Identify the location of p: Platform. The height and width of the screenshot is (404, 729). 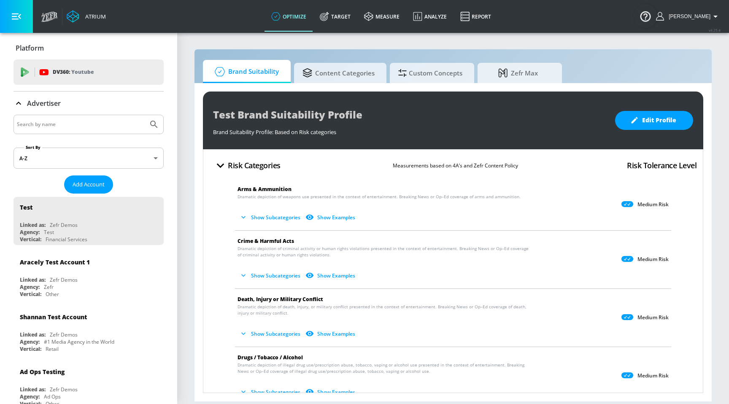
(30, 48).